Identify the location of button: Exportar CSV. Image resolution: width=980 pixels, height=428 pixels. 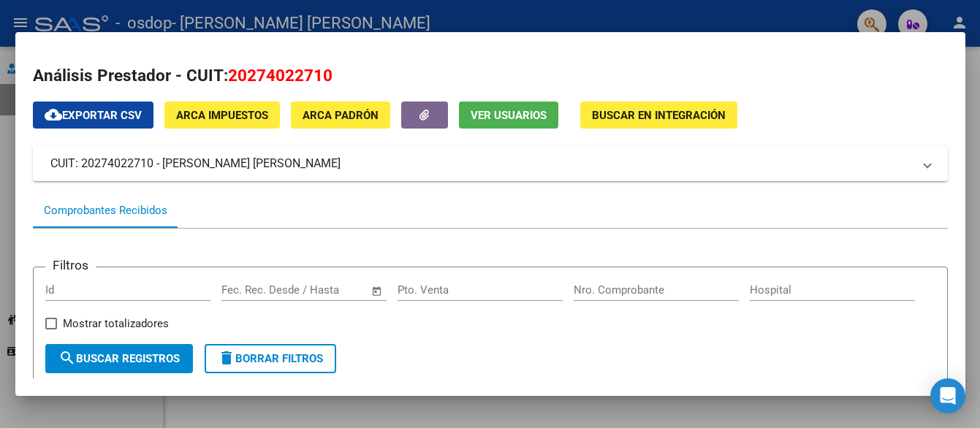
(92, 115).